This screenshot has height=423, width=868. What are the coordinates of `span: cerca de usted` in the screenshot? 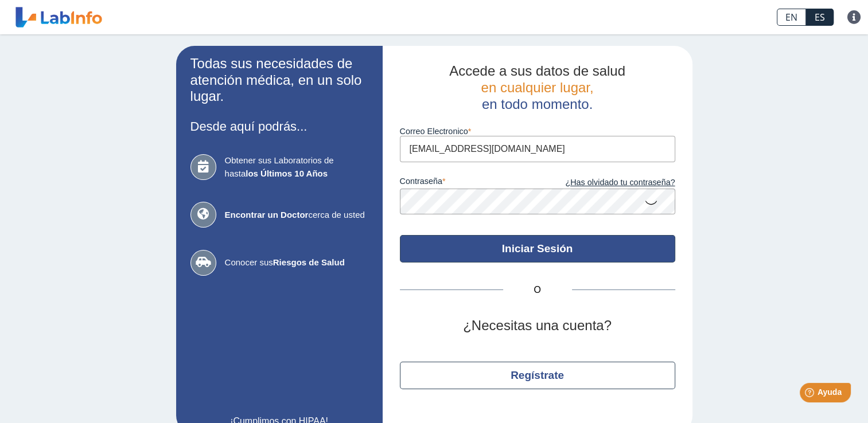 It's located at (297, 215).